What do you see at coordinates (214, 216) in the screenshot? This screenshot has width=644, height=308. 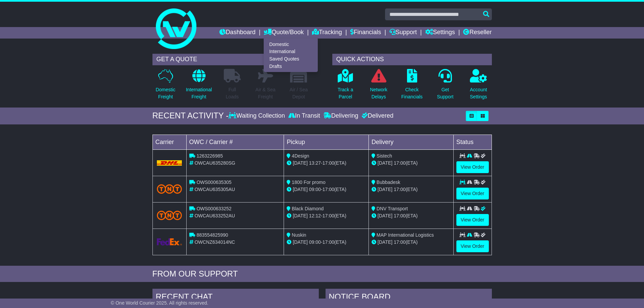 I see `span: OWCAU633252AU` at bounding box center [214, 216].